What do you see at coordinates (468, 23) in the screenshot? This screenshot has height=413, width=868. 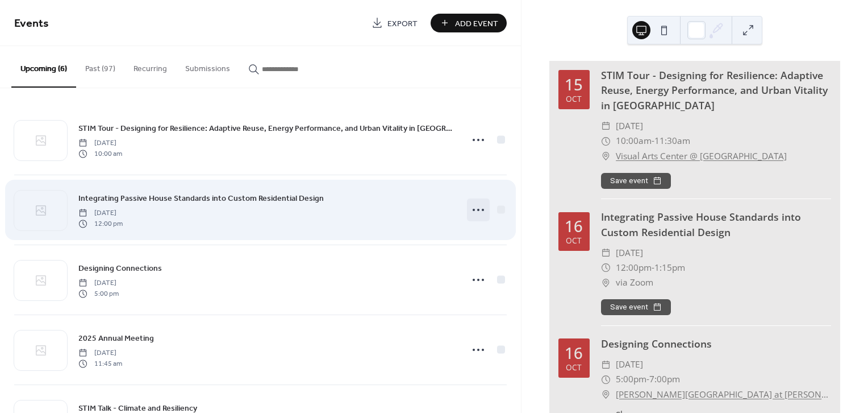 I see `a: Add Event` at bounding box center [468, 23].